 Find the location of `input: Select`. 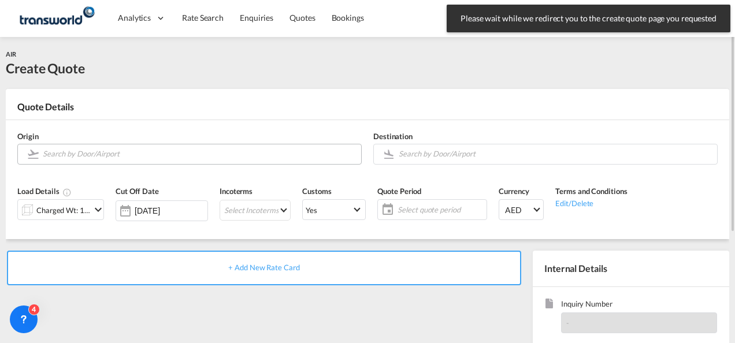

input: Select is located at coordinates (171, 211).